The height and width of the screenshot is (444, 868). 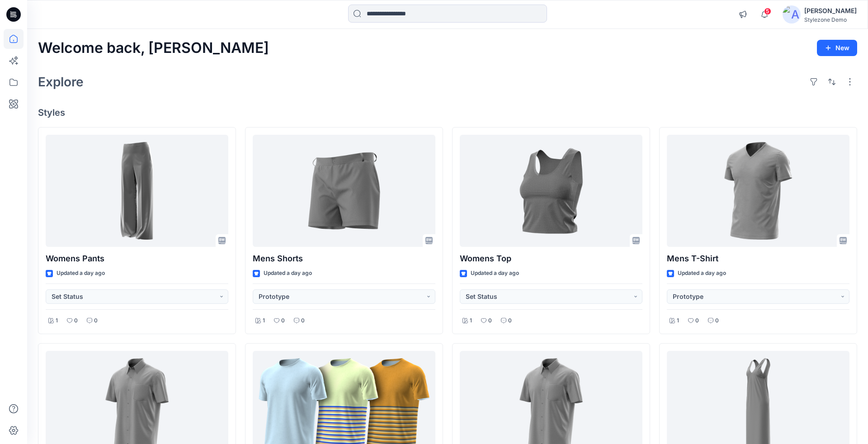 I want to click on p: Womens Pants, so click(x=137, y=259).